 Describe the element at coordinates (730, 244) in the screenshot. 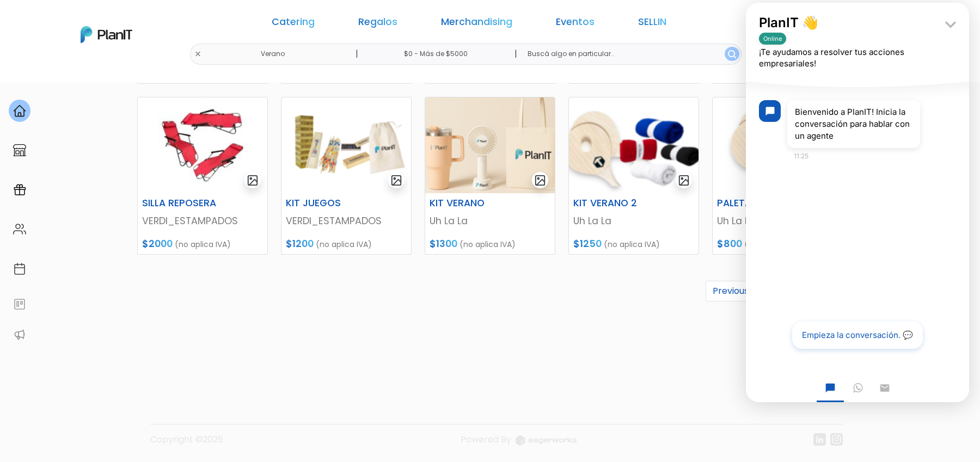

I see `span: $800` at that location.